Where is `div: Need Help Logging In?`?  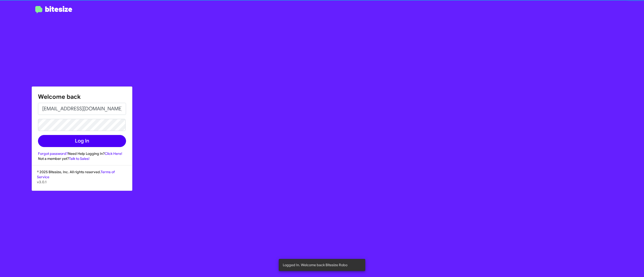 div: Need Help Logging In? is located at coordinates (82, 154).